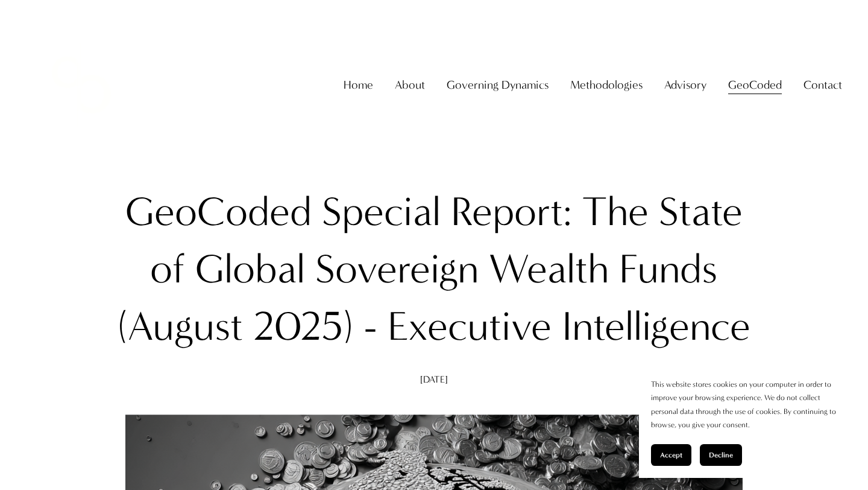  Describe the element at coordinates (667, 269) in the screenshot. I see `div: Funds` at that location.